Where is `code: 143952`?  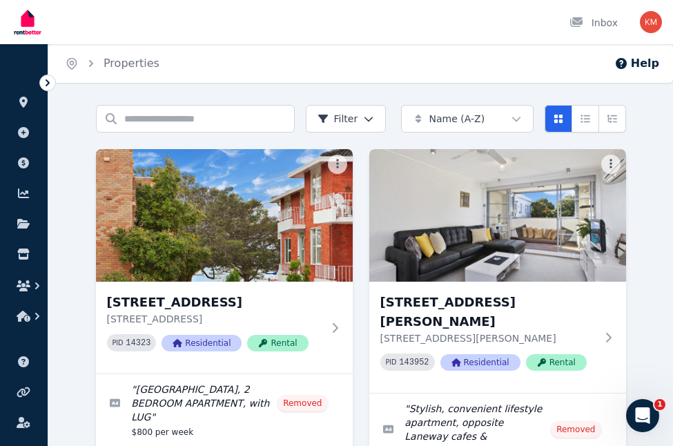 code: 143952 is located at coordinates (414, 362).